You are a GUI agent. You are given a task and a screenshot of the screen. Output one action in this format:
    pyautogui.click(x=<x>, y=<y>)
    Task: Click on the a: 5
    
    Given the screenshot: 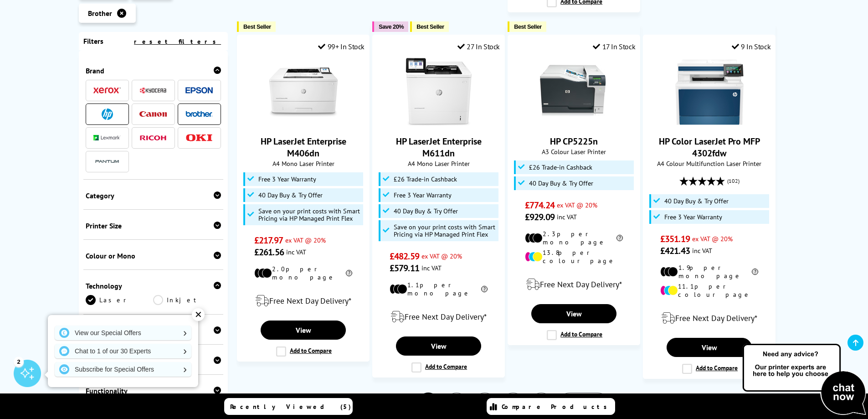 What is the action you would take?
    pyautogui.click(x=542, y=404)
    